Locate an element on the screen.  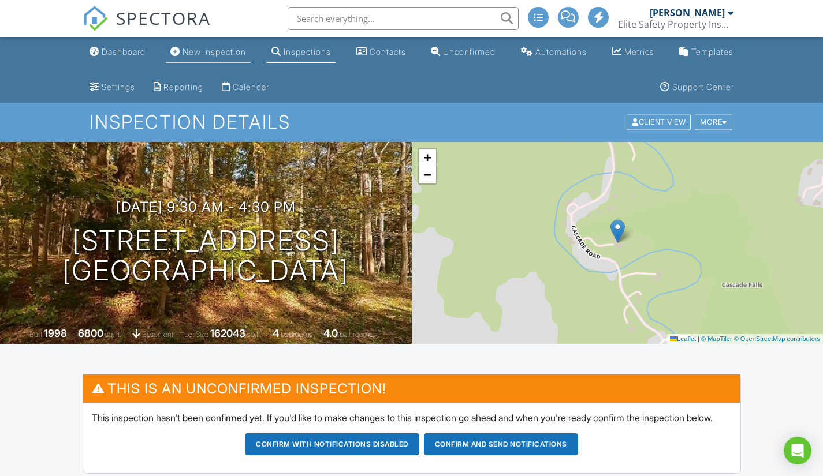
a: Leaflet is located at coordinates (682, 339).